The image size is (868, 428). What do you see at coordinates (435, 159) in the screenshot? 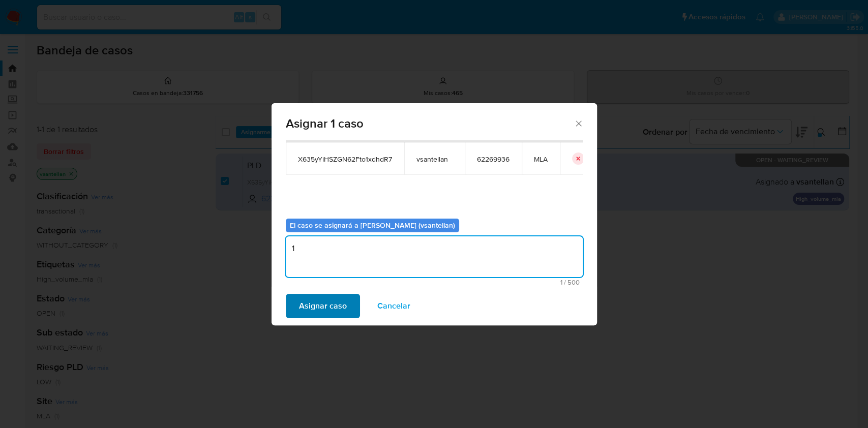
I see `span: vsantellan` at bounding box center [435, 159].